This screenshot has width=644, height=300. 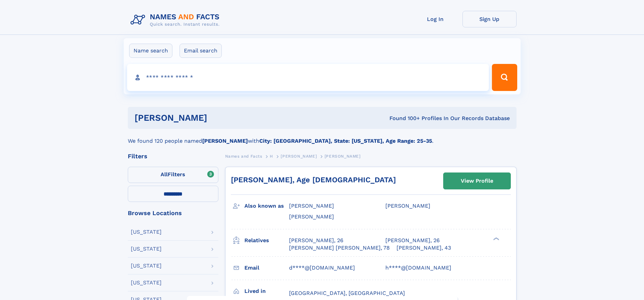 I want to click on img: Logo Names and Facts, so click(x=177, y=20).